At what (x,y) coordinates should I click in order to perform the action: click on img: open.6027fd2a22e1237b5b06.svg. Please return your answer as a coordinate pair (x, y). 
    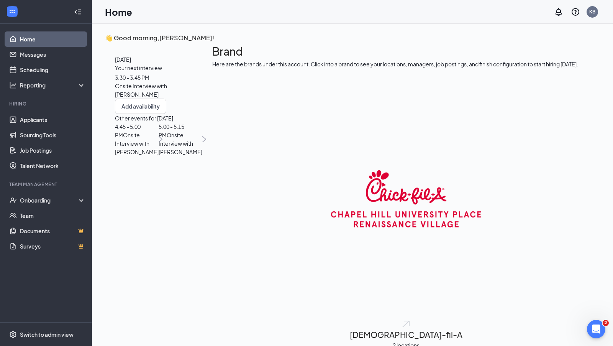
    Looking at the image, I should click on (406, 323).